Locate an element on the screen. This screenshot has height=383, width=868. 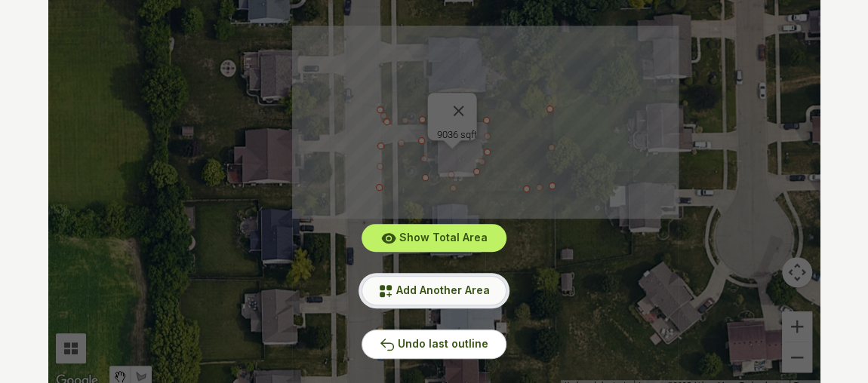
span: Undo last outline is located at coordinates (443, 343).